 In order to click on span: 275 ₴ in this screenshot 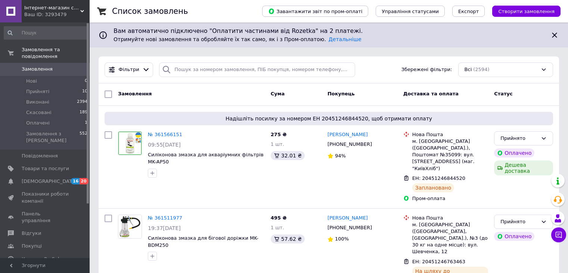, I will do `click(278, 134)`.